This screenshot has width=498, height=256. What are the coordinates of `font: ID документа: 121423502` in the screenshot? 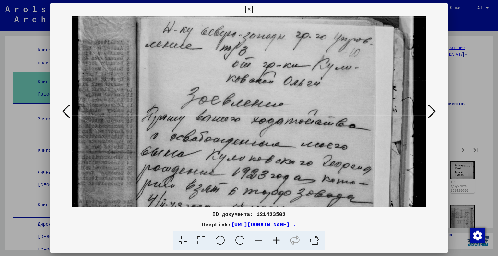 It's located at (249, 214).